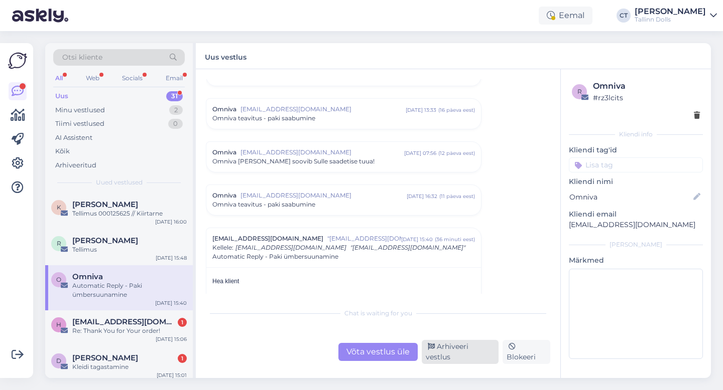 Image resolution: width=723 pixels, height=390 pixels. What do you see at coordinates (175, 124) in the screenshot?
I see `div: 0` at bounding box center [175, 124].